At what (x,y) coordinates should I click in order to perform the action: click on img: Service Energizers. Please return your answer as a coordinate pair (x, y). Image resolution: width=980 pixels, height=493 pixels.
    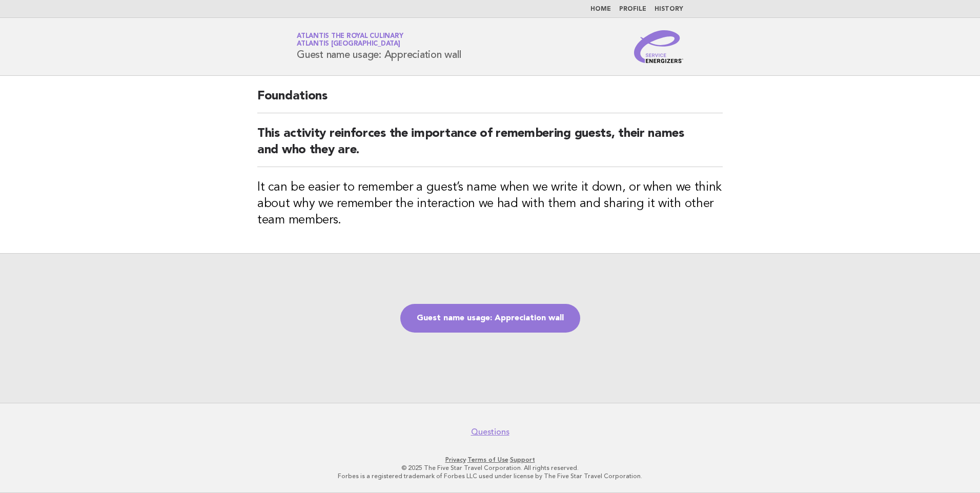
    Looking at the image, I should click on (659, 47).